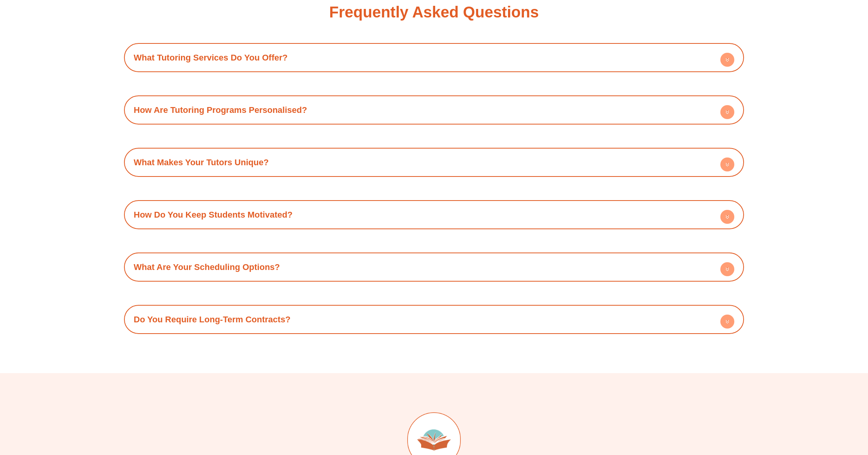 This screenshot has width=868, height=455. I want to click on a: How Are Tutoring Programs Personalised?, so click(220, 109).